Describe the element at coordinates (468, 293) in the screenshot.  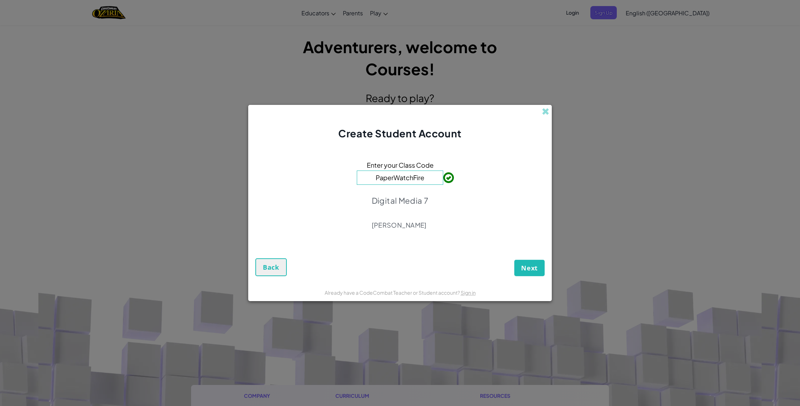
I see `a: Sign in` at that location.